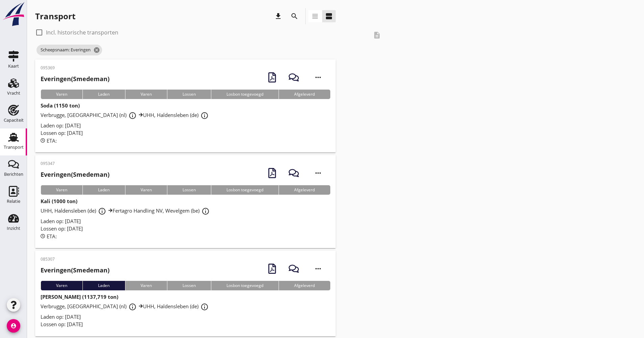 The width and height of the screenshot is (644, 338). I want to click on i: view_agenda, so click(329, 16).